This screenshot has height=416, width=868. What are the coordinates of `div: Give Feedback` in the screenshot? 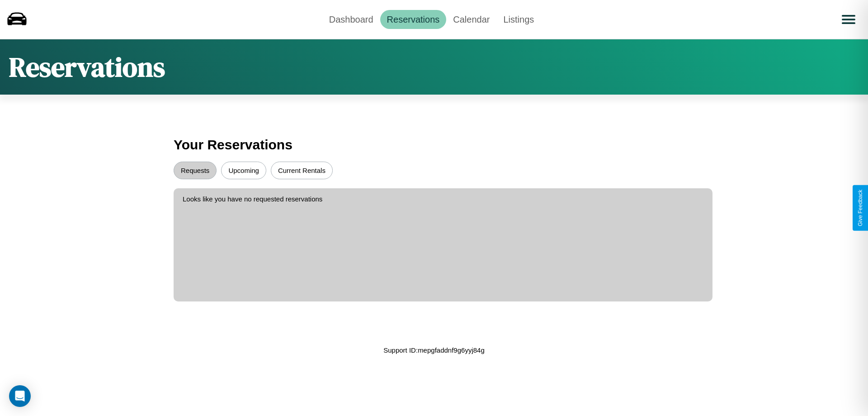 It's located at (860, 208).